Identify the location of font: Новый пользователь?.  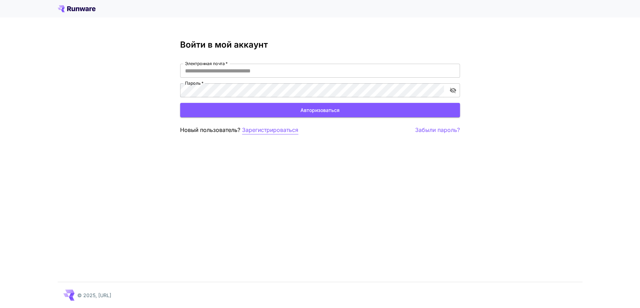
(210, 130).